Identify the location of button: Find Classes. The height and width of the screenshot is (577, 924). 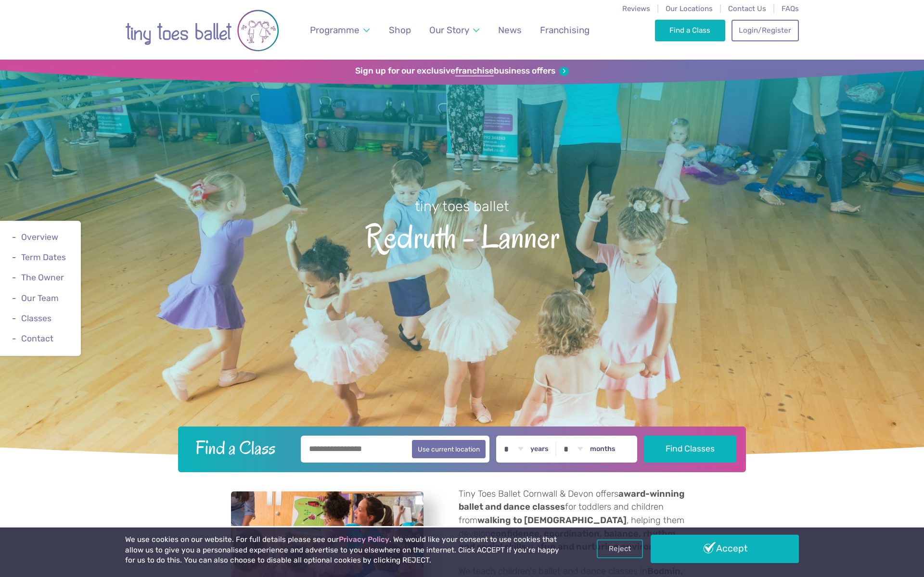
(690, 450).